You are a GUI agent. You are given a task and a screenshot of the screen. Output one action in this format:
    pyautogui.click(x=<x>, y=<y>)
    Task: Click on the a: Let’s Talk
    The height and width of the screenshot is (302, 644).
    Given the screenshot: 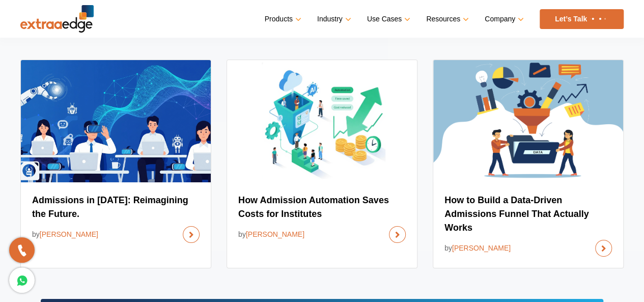 What is the action you would take?
    pyautogui.click(x=582, y=19)
    